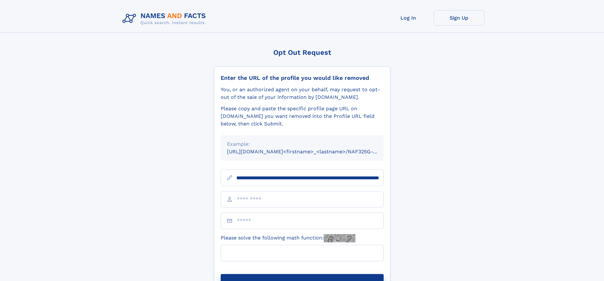 This screenshot has width=604, height=281. Describe the element at coordinates (302, 94) in the screenshot. I see `div: You, or an authorized agent on your behalf, may request to opt-out of the sale of your informatio...` at that location.